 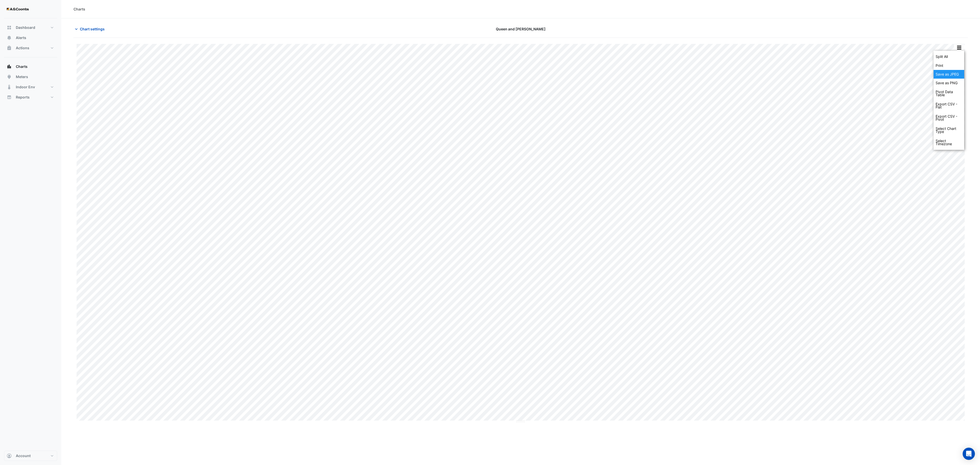 I want to click on button: Meters, so click(x=30, y=77).